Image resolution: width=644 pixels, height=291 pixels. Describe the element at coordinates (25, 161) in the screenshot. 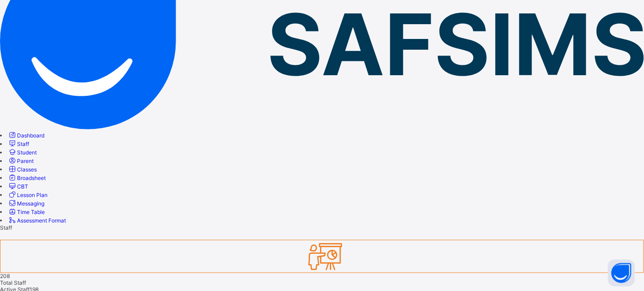

I see `span: Parent` at that location.